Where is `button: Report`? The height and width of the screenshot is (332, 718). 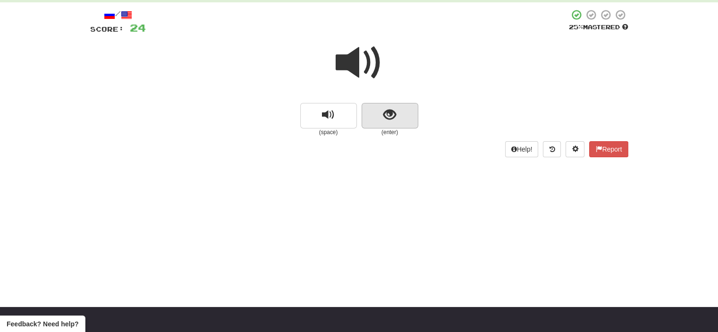 button: Report is located at coordinates (609, 149).